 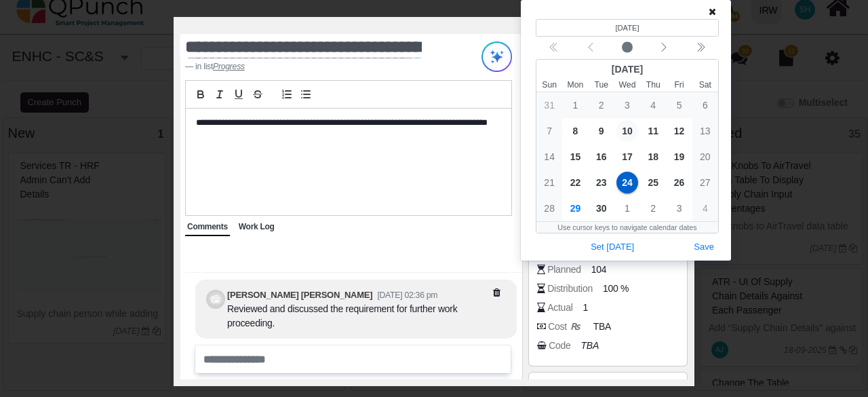 What do you see at coordinates (549, 182) in the screenshot?
I see `div: 9/21/2025` at bounding box center [549, 182].